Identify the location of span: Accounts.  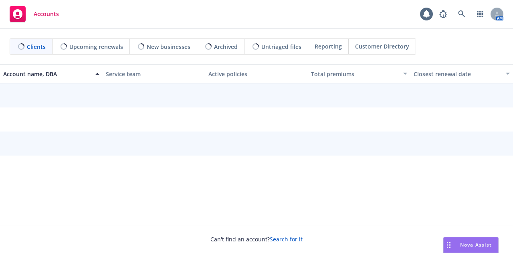
(46, 14).